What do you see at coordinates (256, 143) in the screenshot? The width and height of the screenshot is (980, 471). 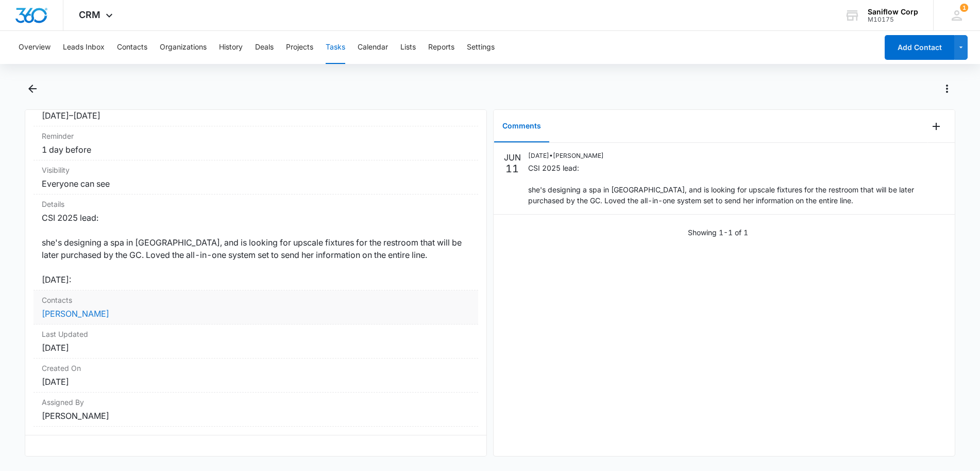 I see `div: Reminder1 day before` at bounding box center [256, 143].